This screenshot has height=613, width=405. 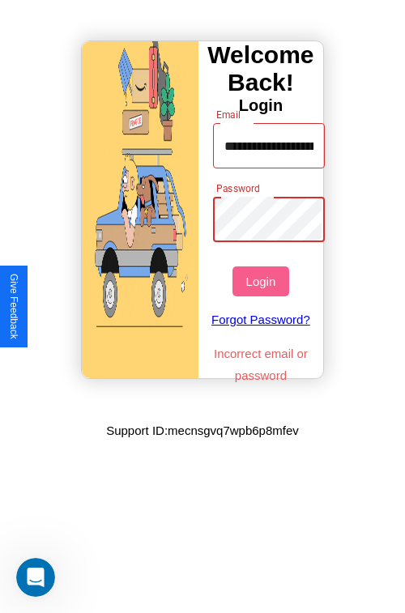 What do you see at coordinates (260, 281) in the screenshot?
I see `button: Login` at bounding box center [260, 281].